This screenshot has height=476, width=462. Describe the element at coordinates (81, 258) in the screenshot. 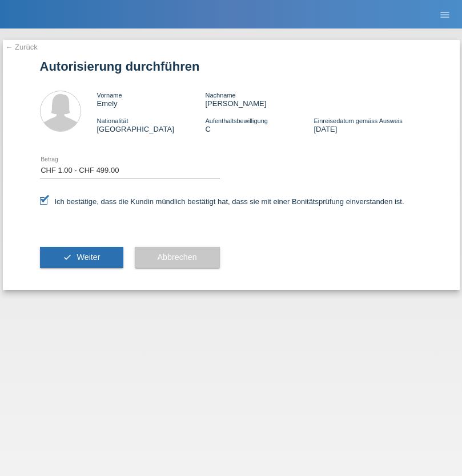

I see `button: check Weiter` at that location.